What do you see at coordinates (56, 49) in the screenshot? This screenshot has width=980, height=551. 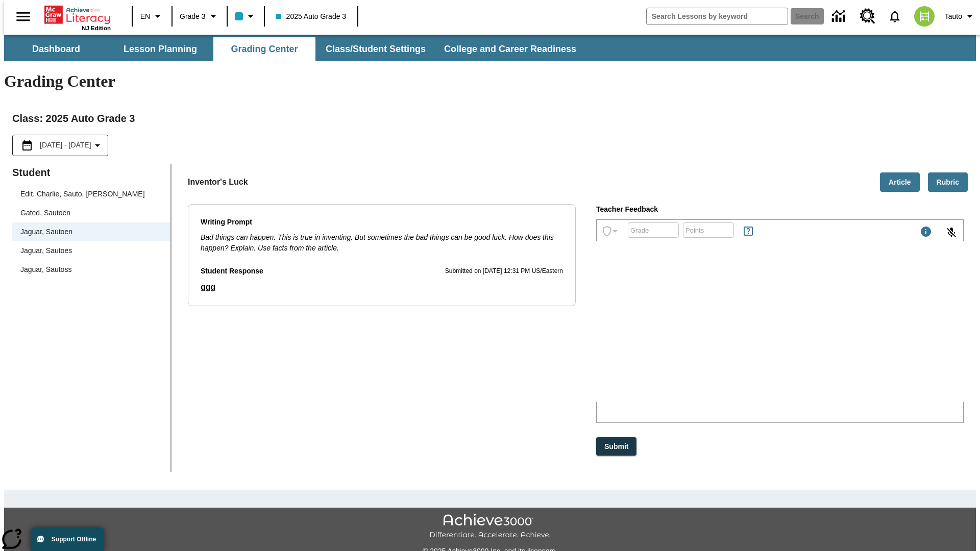 I see `button: Dashboard` at bounding box center [56, 49].